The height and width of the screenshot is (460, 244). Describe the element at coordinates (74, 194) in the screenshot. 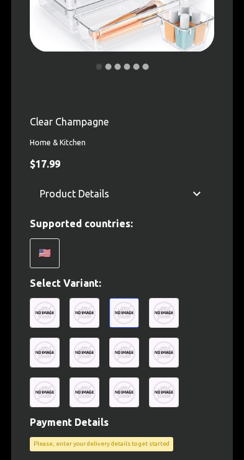

I see `p: Product Details` at that location.